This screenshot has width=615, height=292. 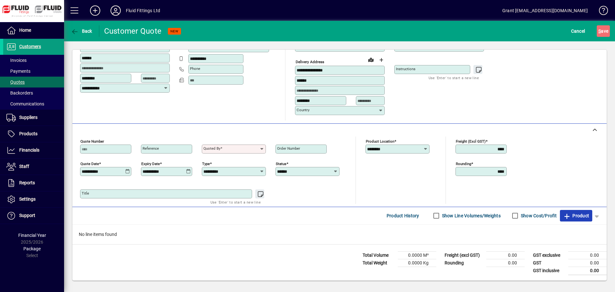 What do you see at coordinates (339, 234) in the screenshot?
I see `div: No line items found` at bounding box center [339, 234].